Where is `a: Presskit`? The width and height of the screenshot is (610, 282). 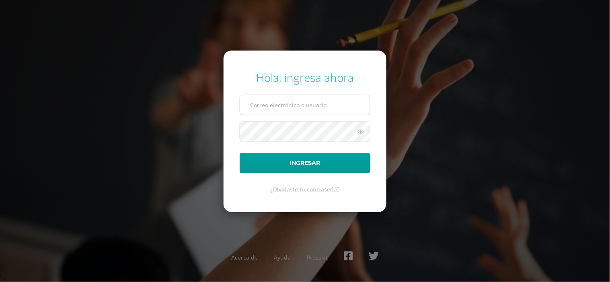
a: Presskit is located at coordinates (317, 258).